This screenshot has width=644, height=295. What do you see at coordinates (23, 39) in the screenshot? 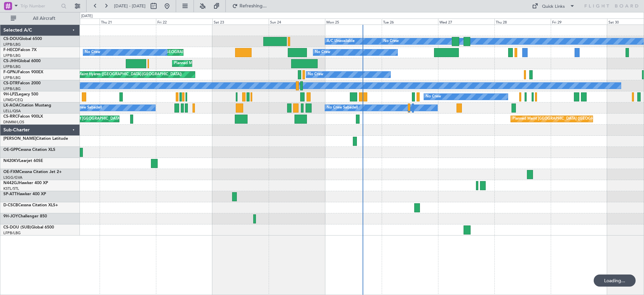
I see `a: CS-DOUGlobal 6500` at bounding box center [23, 39].